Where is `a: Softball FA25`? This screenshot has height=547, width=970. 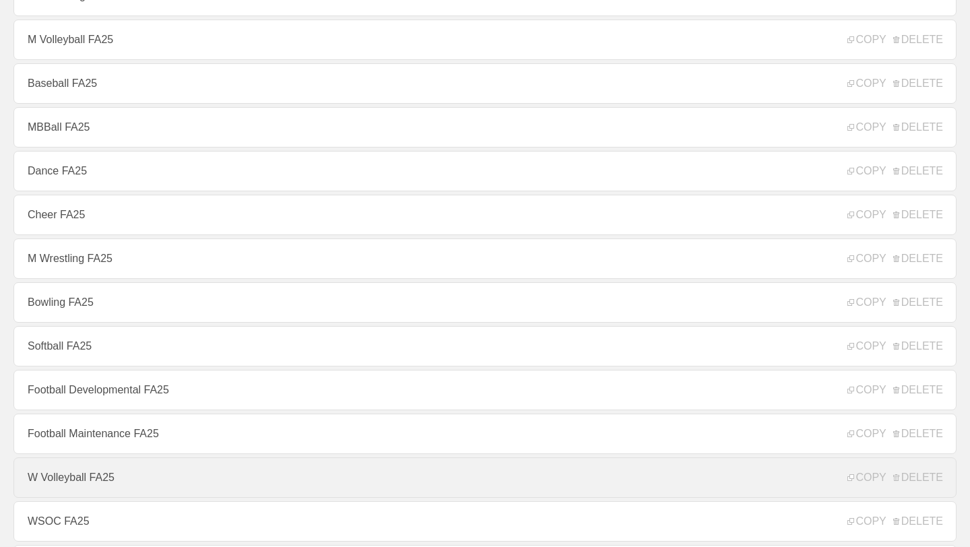
a: Softball FA25 is located at coordinates (485, 346).